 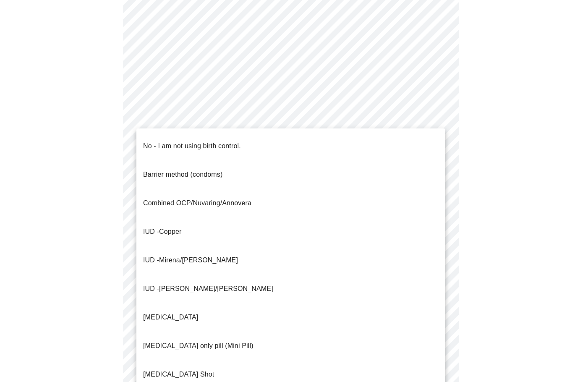 I want to click on p: Barrier method (condoms), so click(x=183, y=174).